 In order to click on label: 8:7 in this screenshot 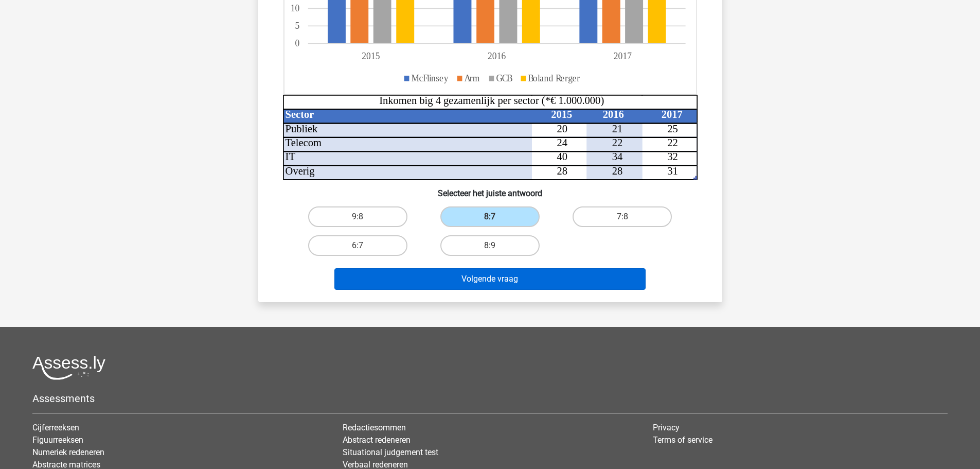, I will do `click(490, 216)`.